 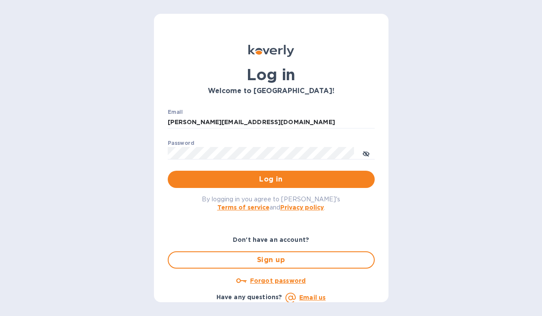 What do you see at coordinates (271, 179) in the screenshot?
I see `button: Log in` at bounding box center [271, 179].